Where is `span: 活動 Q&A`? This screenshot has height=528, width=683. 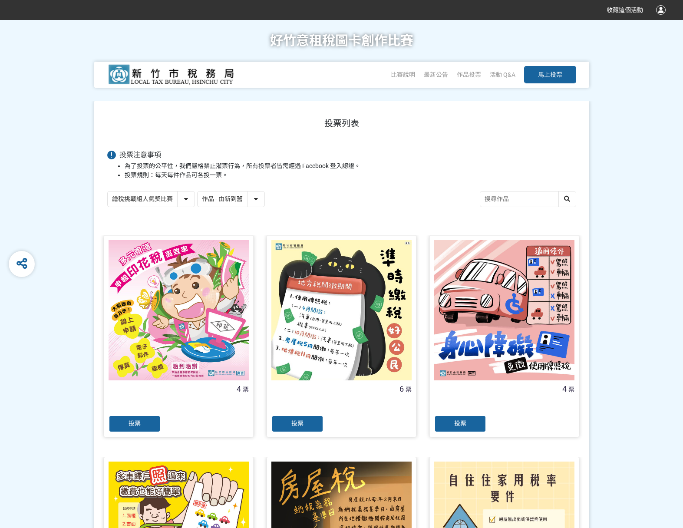 span: 活動 Q&A is located at coordinates (503, 75).